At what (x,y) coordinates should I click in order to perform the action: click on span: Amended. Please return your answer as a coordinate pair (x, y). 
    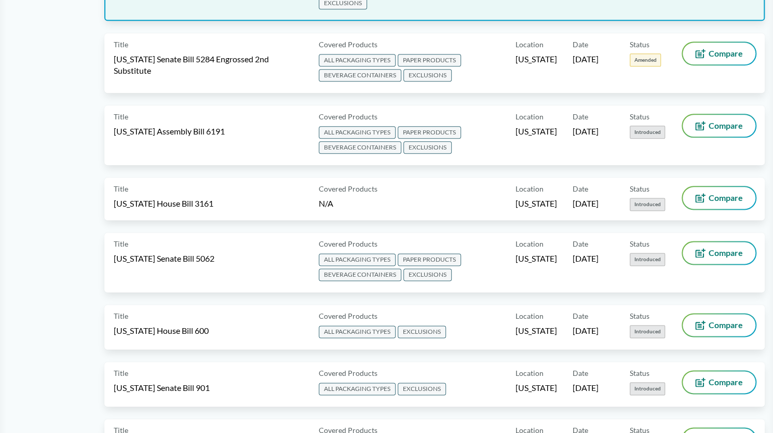
    Looking at the image, I should click on (645, 60).